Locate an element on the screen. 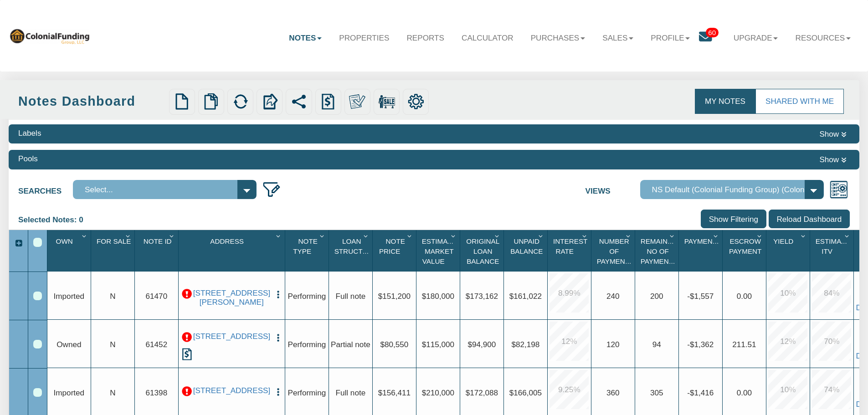  a: 5130 Ridgeton Dr, Houston, TX, 77053 is located at coordinates (231, 391).